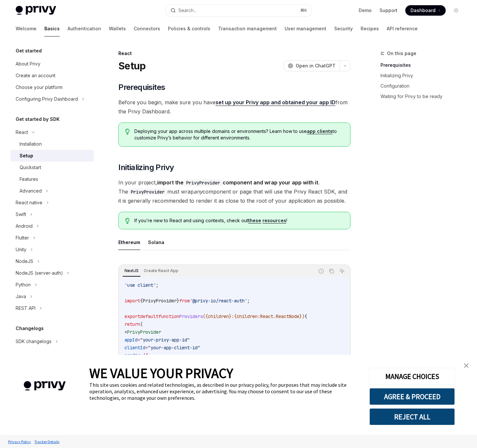 The image size is (477, 448). What do you see at coordinates (316, 66) in the screenshot?
I see `span: Open in ChatGPT` at bounding box center [316, 66].